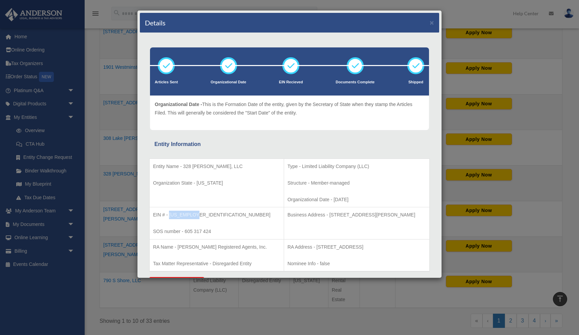 The width and height of the screenshot is (579, 335). What do you see at coordinates (356, 183) in the screenshot?
I see `p: Structure - Member-managed` at bounding box center [356, 183].